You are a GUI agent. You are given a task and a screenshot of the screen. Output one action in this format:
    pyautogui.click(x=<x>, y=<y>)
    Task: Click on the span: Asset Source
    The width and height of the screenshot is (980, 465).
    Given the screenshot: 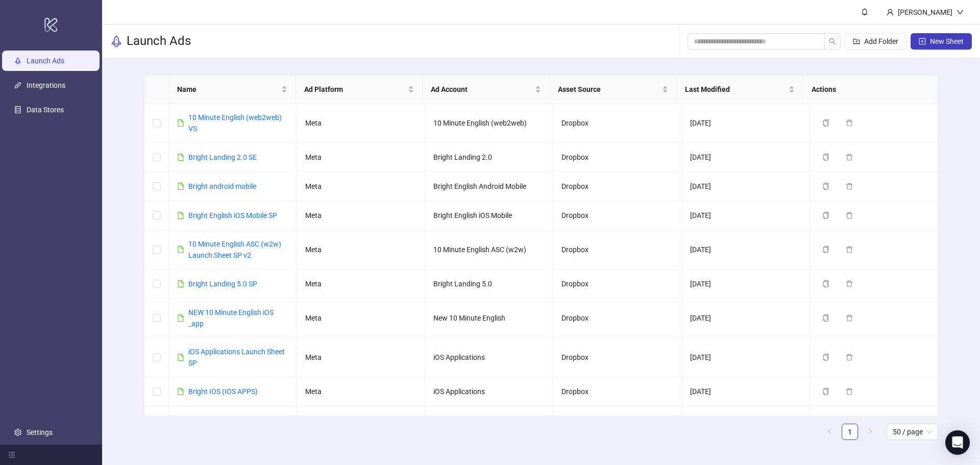 What is the action you would take?
    pyautogui.click(x=609, y=89)
    